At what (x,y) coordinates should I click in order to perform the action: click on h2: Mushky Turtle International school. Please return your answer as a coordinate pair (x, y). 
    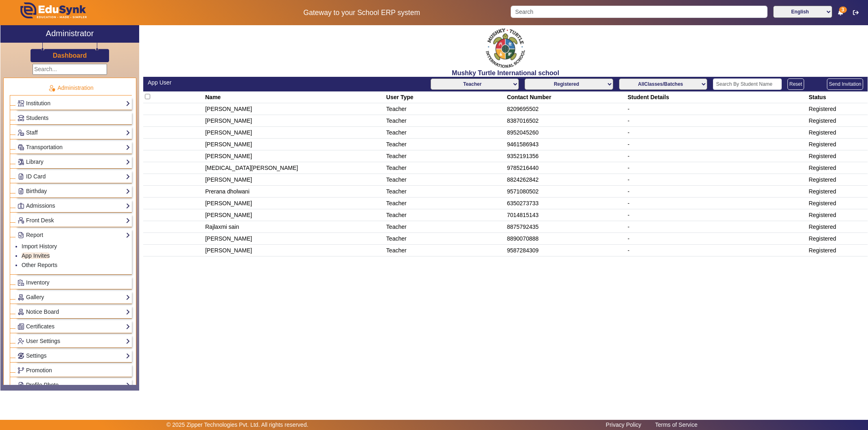
    Looking at the image, I should click on (505, 73).